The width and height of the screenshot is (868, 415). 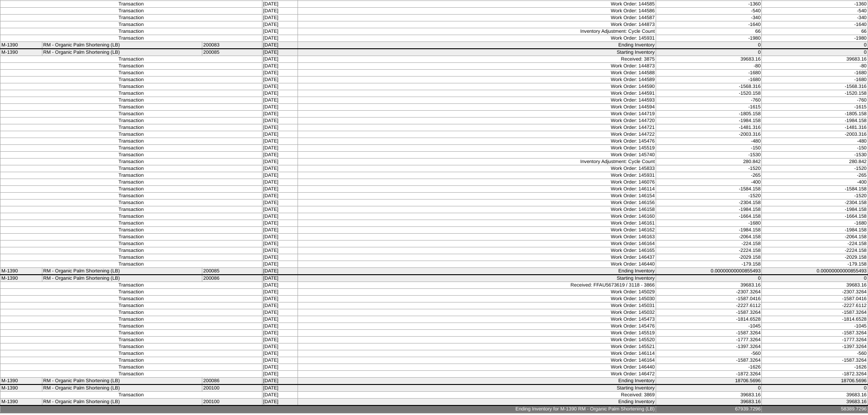 What do you see at coordinates (709, 243) in the screenshot?
I see `td: -224.158` at bounding box center [709, 243].